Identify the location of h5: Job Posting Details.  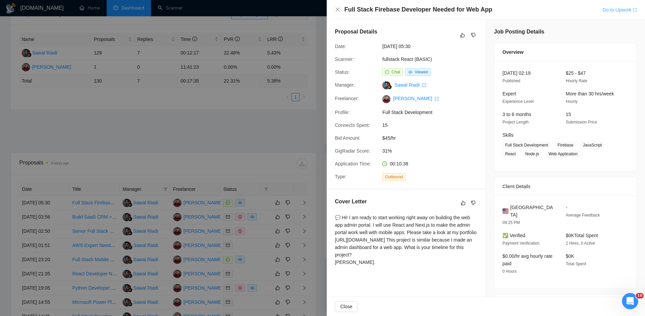
(519, 32).